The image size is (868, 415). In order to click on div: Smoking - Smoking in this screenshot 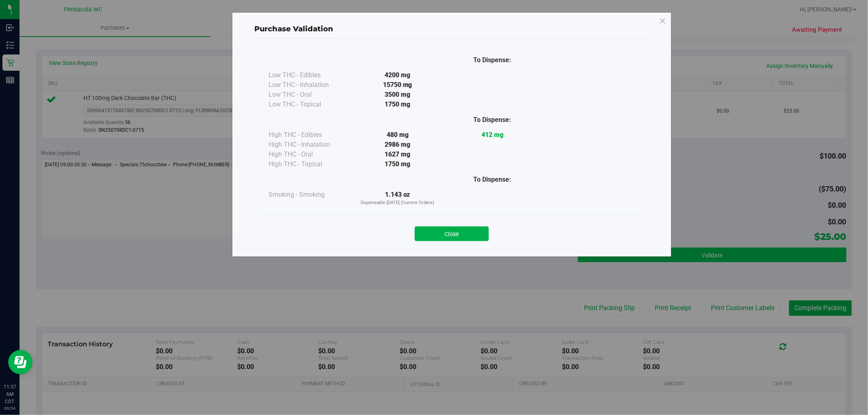, I will do `click(309, 195)`.